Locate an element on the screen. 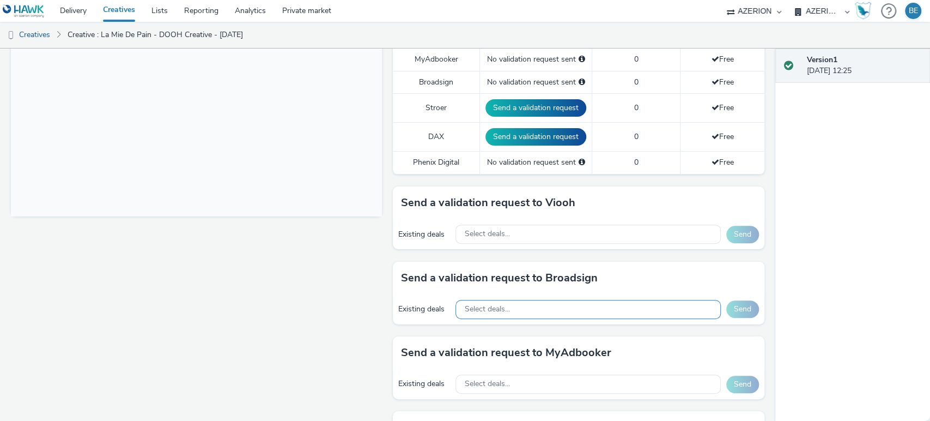 Image resolution: width=930 pixels, height=421 pixels. td: MyAdbooker is located at coordinates (437, 59).